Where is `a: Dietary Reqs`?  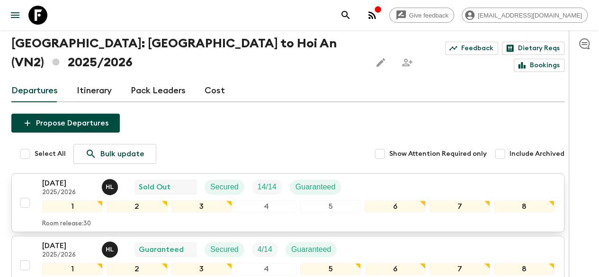
a: Dietary Reqs is located at coordinates (533, 48).